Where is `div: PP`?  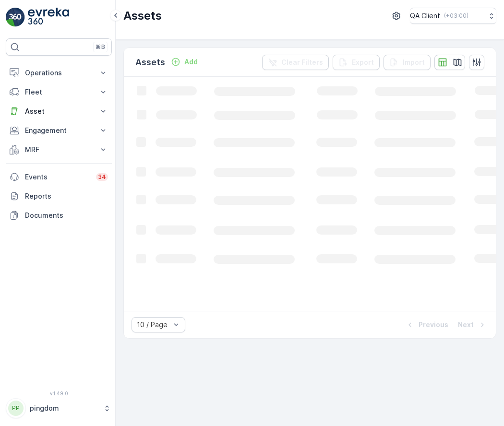 div: PP is located at coordinates (16, 408).